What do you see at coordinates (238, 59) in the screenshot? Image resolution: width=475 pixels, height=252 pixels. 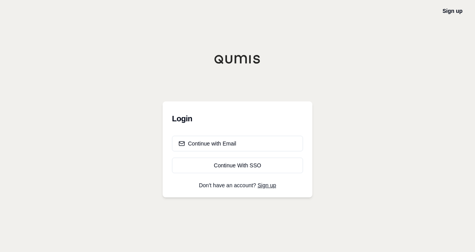 I see `img: Qumis` at bounding box center [238, 59].